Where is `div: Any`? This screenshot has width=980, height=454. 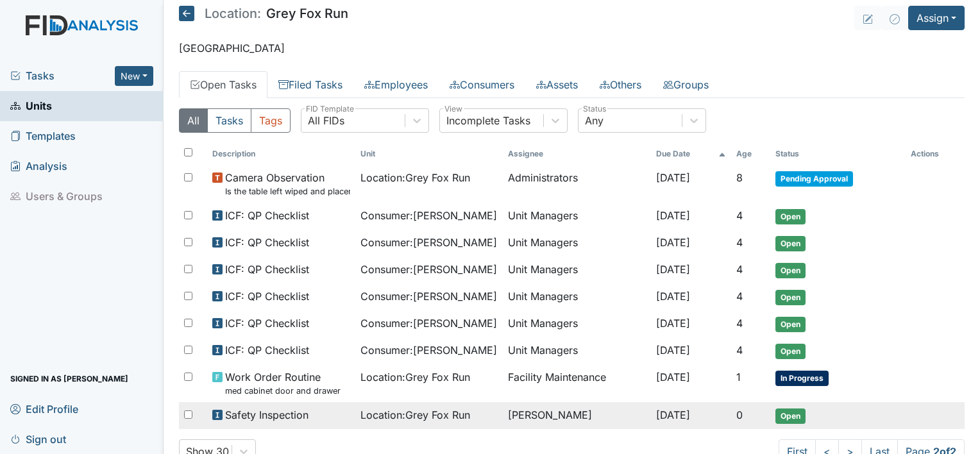 div: Any is located at coordinates (594, 121).